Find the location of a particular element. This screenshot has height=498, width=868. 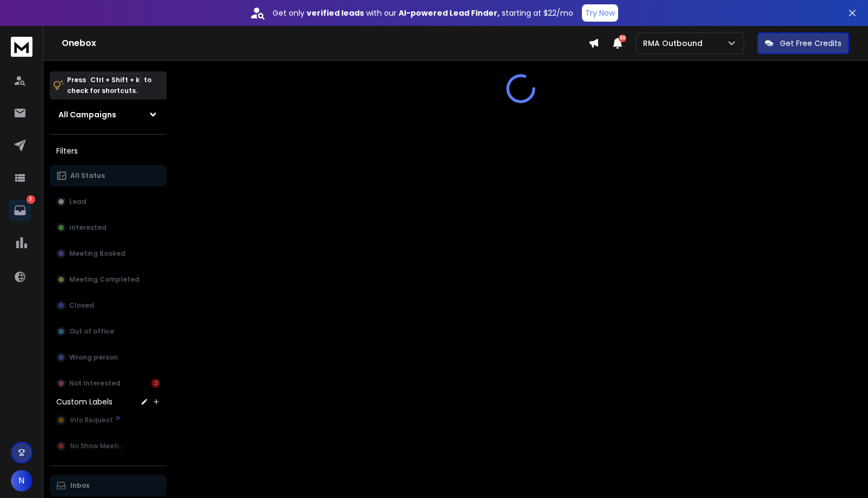

img: logo is located at coordinates (21, 46).